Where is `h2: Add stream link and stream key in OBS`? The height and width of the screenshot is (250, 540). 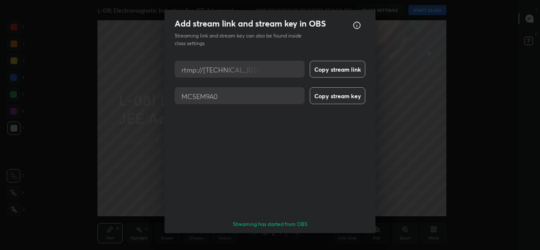 h2: Add stream link and stream key in OBS is located at coordinates (250, 24).